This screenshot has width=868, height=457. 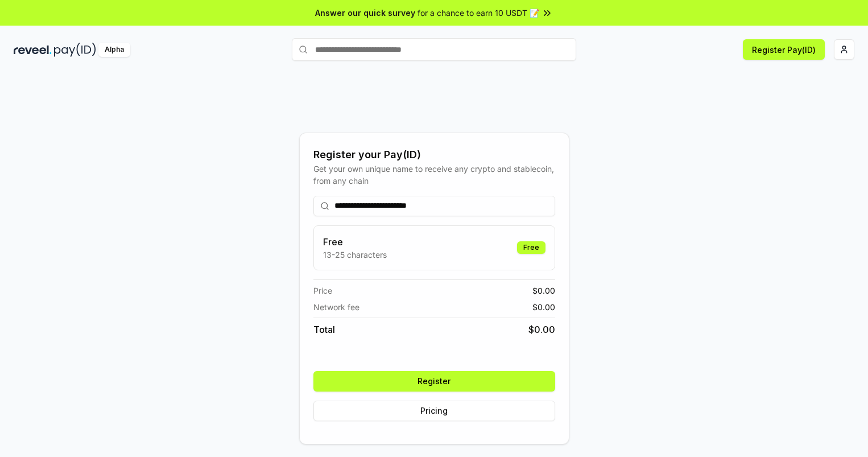 What do you see at coordinates (75, 50) in the screenshot?
I see `img: pay_id` at bounding box center [75, 50].